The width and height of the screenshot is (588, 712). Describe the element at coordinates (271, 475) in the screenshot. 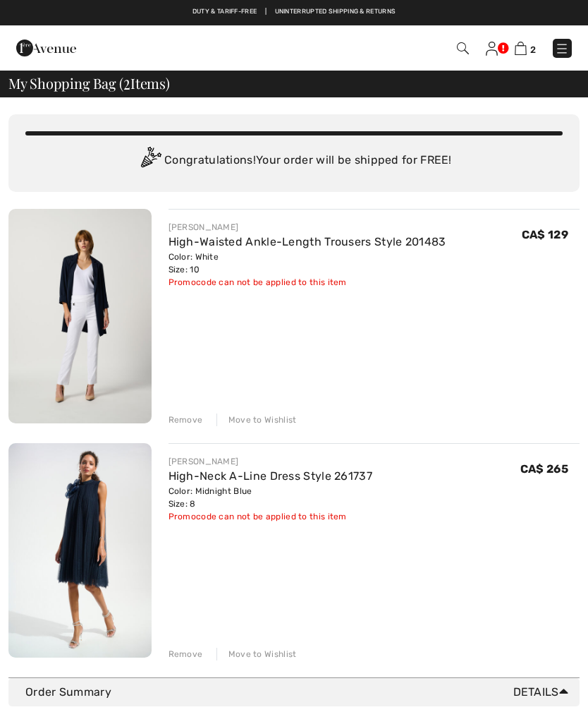

I see `a: High-Neck A-Line Dress Style 261737` at that location.